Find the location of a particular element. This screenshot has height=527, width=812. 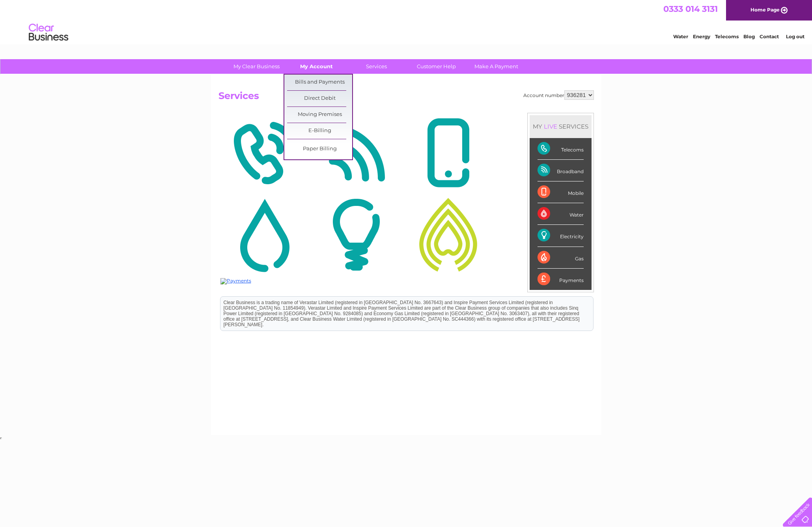

img: Payments is located at coordinates (236, 281).